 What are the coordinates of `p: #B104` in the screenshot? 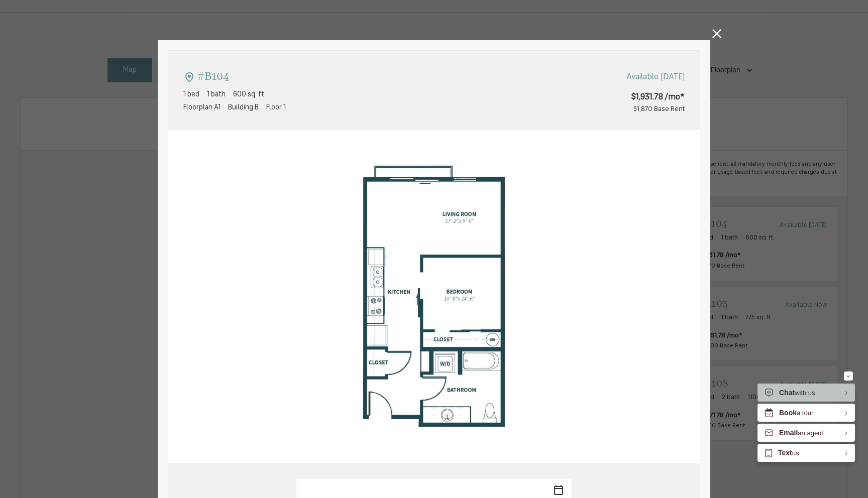 It's located at (213, 77).